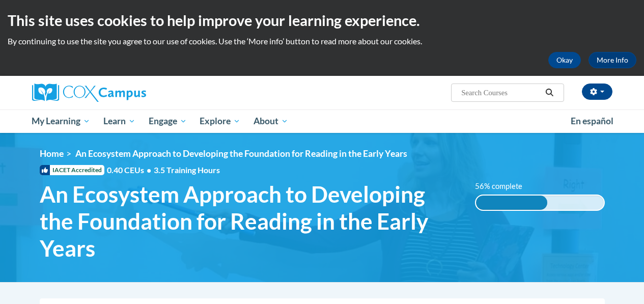 The width and height of the screenshot is (644, 304). What do you see at coordinates (271, 121) in the screenshot?
I see `a: About` at bounding box center [271, 121].